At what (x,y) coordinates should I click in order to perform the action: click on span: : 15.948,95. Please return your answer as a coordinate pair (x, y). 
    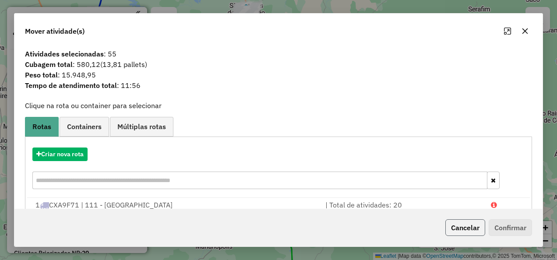
    Looking at the image, I should click on (278, 75).